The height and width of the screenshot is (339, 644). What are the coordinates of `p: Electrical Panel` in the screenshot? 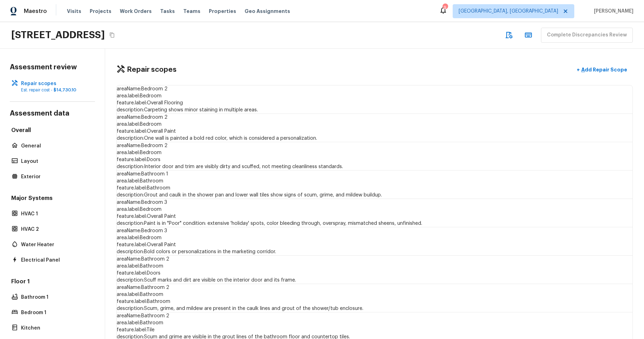 It's located at (56, 260).